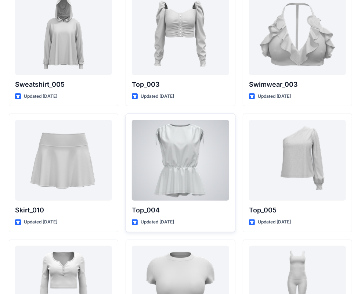  Describe the element at coordinates (180, 85) in the screenshot. I see `p: Top_003` at that location.